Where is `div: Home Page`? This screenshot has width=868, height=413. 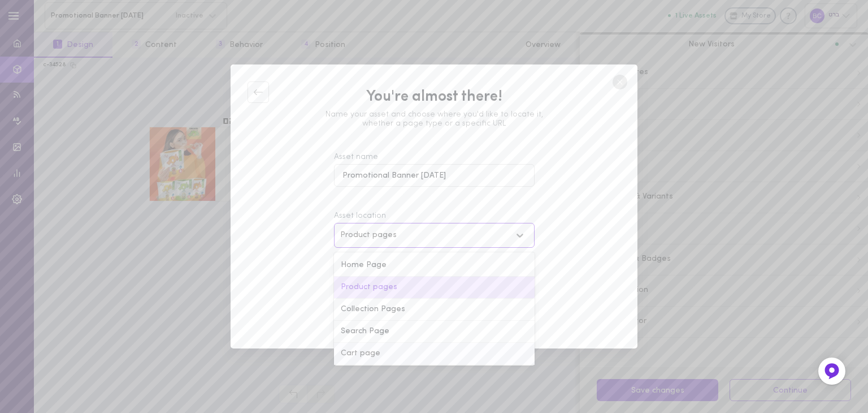 div: Home Page is located at coordinates (434, 265).